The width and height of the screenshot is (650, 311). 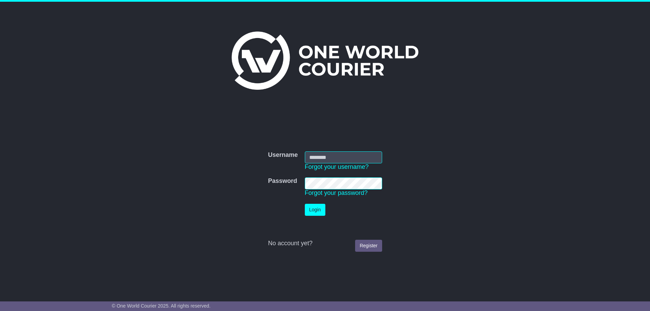 What do you see at coordinates (336, 193) in the screenshot?
I see `a: Forgot your password?` at bounding box center [336, 193].